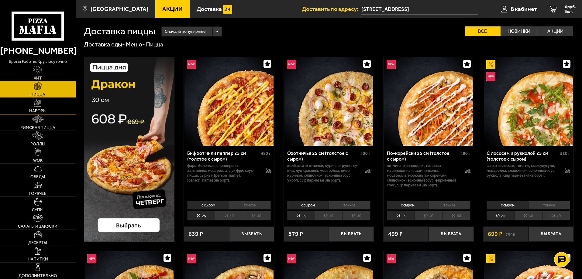 This screenshot has width=582, height=279. What do you see at coordinates (38, 161) in the screenshot?
I see `span: WOK` at bounding box center [38, 161].